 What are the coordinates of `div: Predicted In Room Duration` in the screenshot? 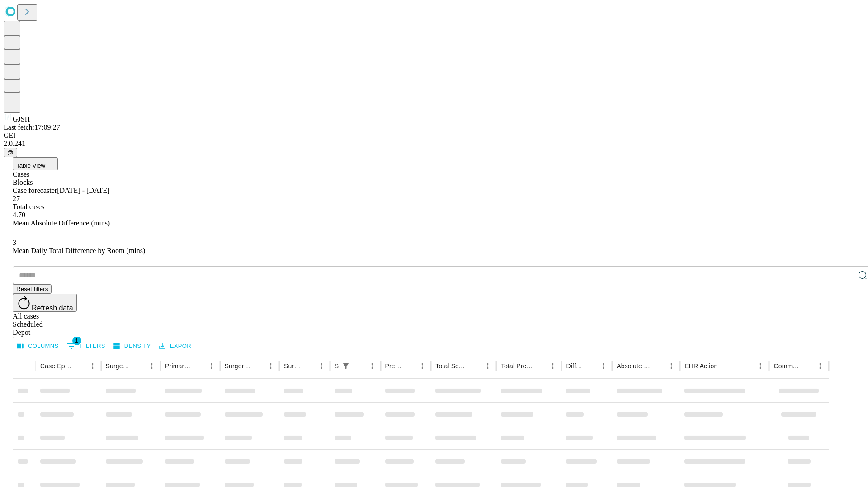 It's located at (394, 366).